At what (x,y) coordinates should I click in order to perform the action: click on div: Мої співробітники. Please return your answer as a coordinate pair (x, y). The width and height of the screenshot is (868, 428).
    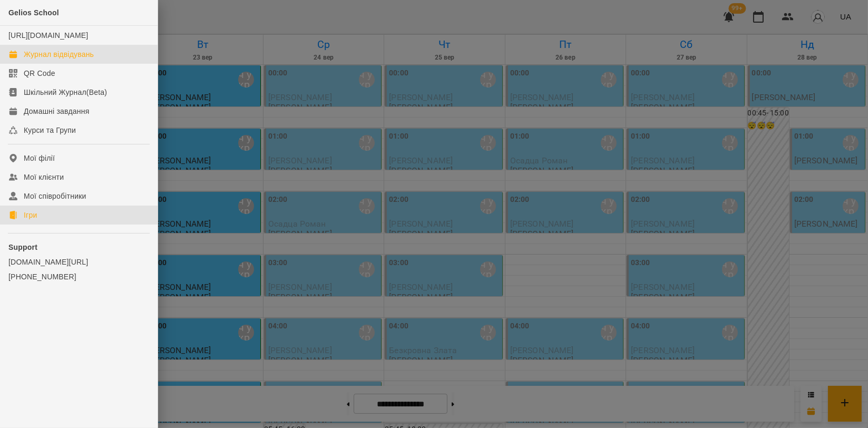
    Looking at the image, I should click on (55, 196).